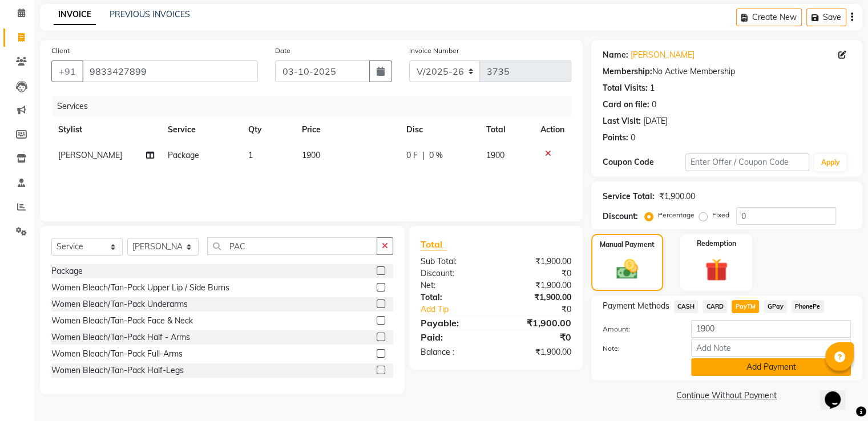  What do you see at coordinates (653, 88) in the screenshot?
I see `div: 1` at bounding box center [653, 88].